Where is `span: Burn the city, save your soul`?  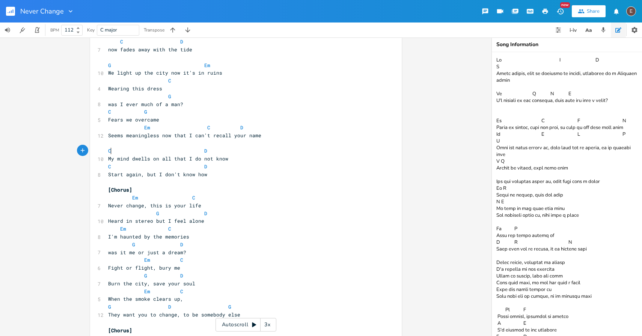
span: Burn the city, save your soul is located at coordinates (152, 284).